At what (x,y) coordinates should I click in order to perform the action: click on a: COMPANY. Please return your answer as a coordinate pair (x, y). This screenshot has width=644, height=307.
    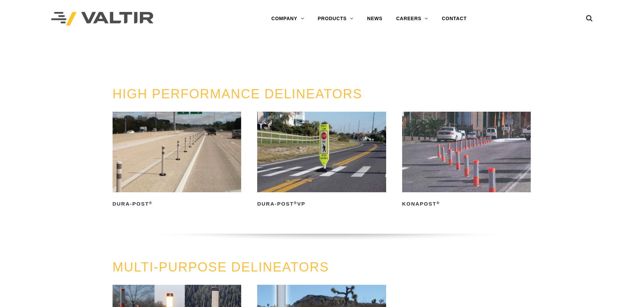
    Looking at the image, I should click on (288, 19).